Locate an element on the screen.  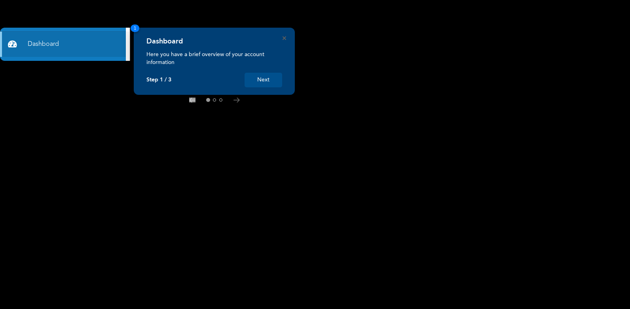
p: Here you have a brief overview of your account information is located at coordinates (214, 59).